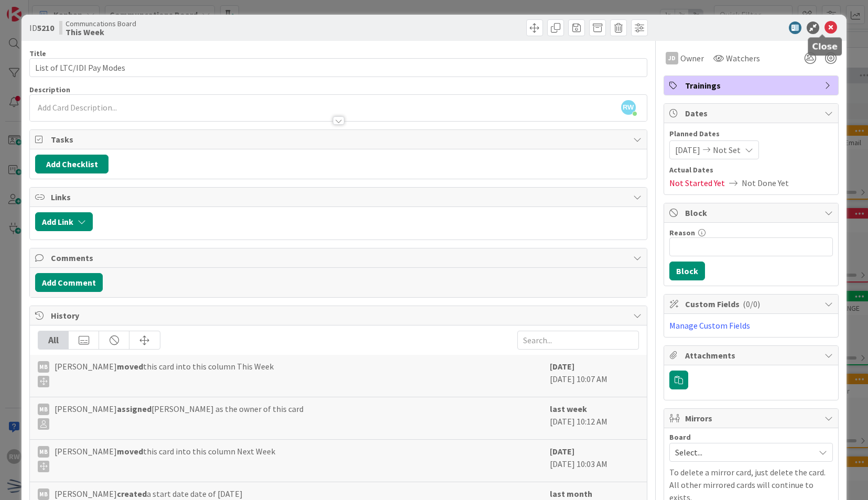 The width and height of the screenshot is (868, 500). I want to click on button: Block, so click(687, 271).